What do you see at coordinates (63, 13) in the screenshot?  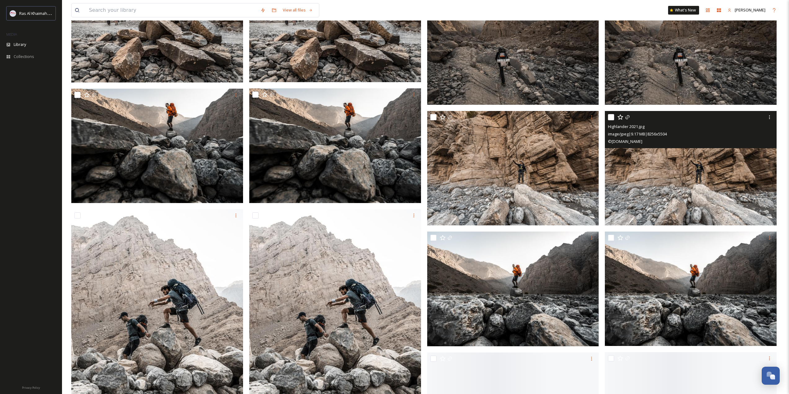 I see `span: Ras Al Khaimah Tourism Development Authority` at bounding box center [63, 13].